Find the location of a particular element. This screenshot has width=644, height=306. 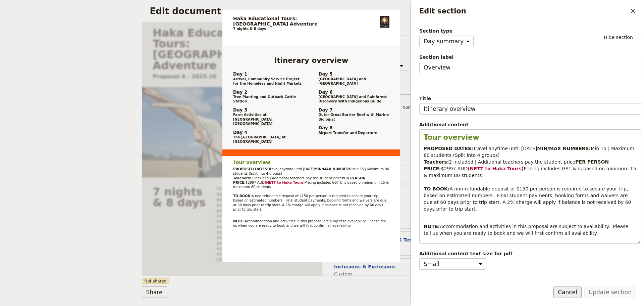

span: Day 2 is located at coordinates (269, 92).